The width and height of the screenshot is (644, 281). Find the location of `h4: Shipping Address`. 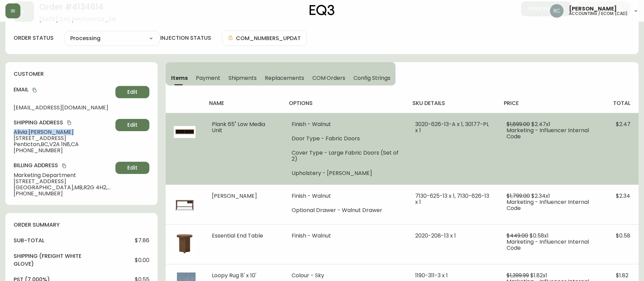

h4: Shipping Address is located at coordinates (63, 123).